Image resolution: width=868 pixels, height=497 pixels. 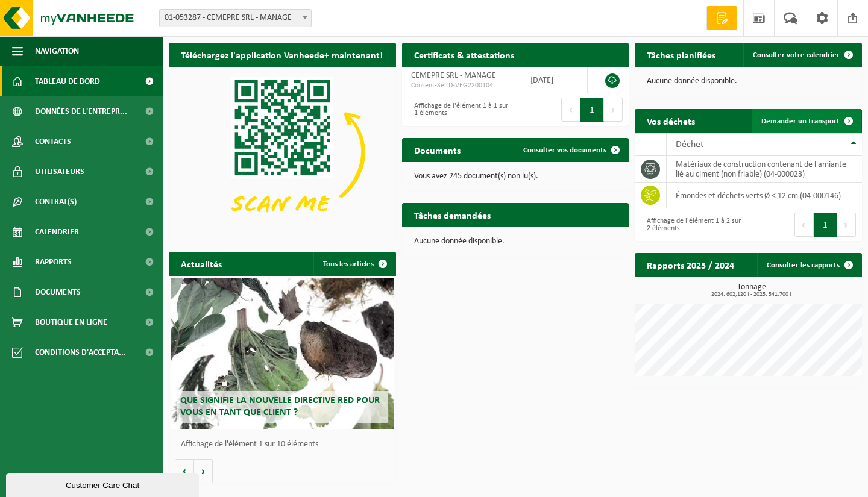 What do you see at coordinates (57, 232) in the screenshot?
I see `span: Calendrier` at bounding box center [57, 232].